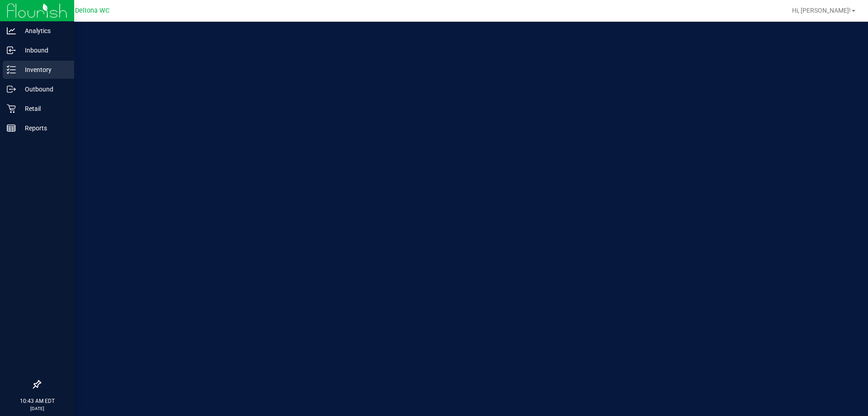  Describe the element at coordinates (43, 108) in the screenshot. I see `p: Retail` at that location.